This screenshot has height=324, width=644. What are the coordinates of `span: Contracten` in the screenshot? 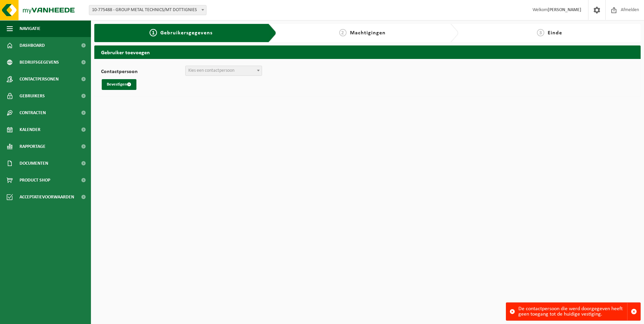 It's located at (33, 113).